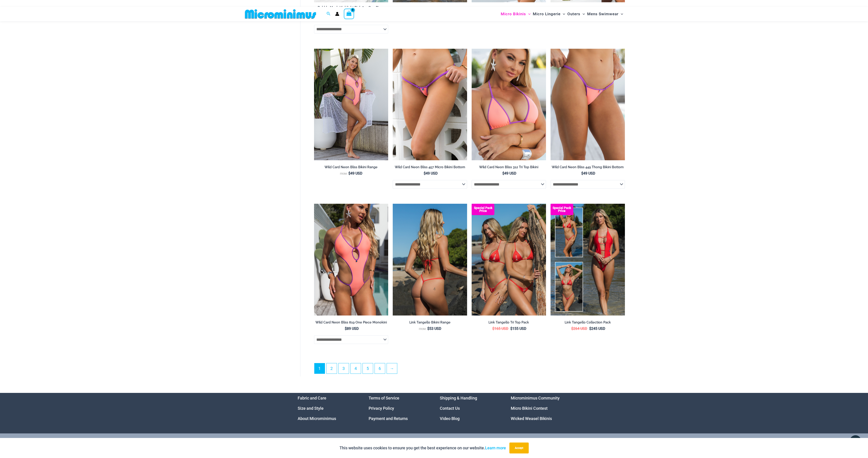 The height and width of the screenshot is (458, 868). I want to click on a: Bubble Mesh Highlight Pink 819 One Piece Bikini, so click(351, 11).